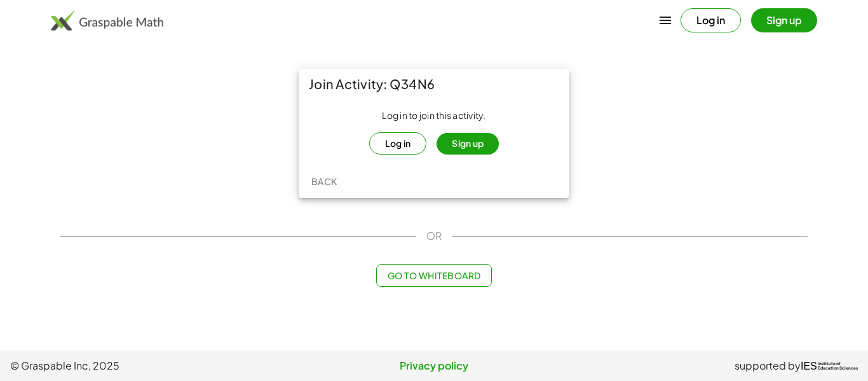  What do you see at coordinates (325, 182) in the screenshot?
I see `button: Back` at bounding box center [325, 182].